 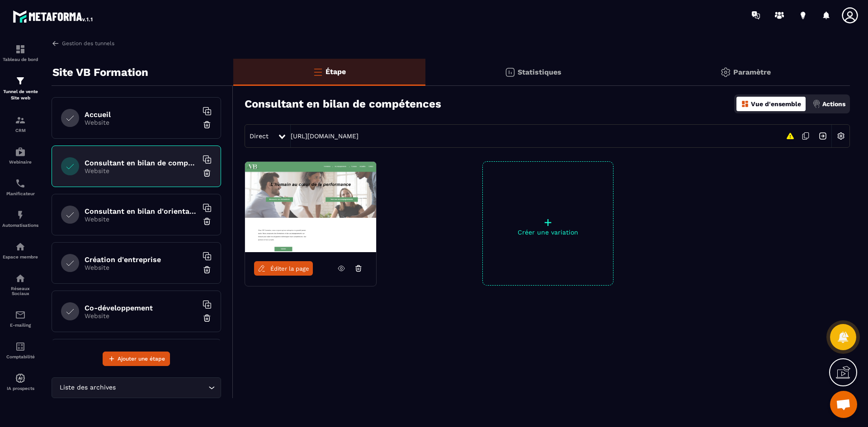 I want to click on img: stats.20deebd0.svg, so click(x=510, y=72).